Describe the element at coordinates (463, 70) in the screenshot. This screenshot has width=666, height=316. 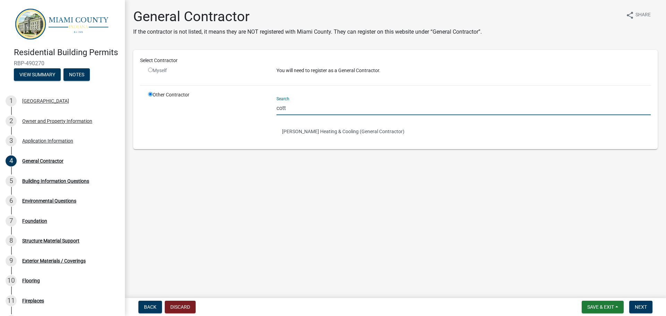
I see `p: You will need to register as a General Contractor.` at that location.